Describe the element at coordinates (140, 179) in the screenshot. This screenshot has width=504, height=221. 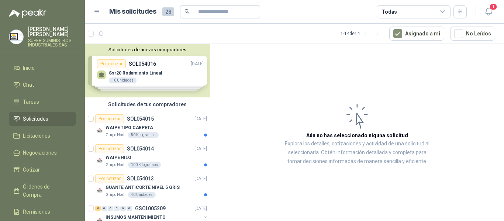
I see `p: SOL054013` at that location.